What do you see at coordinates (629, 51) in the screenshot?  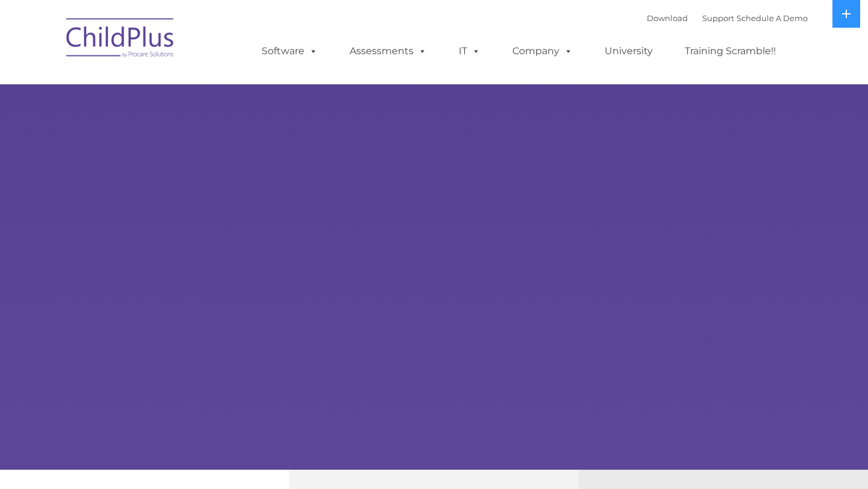 I see `a: University` at bounding box center [629, 51].